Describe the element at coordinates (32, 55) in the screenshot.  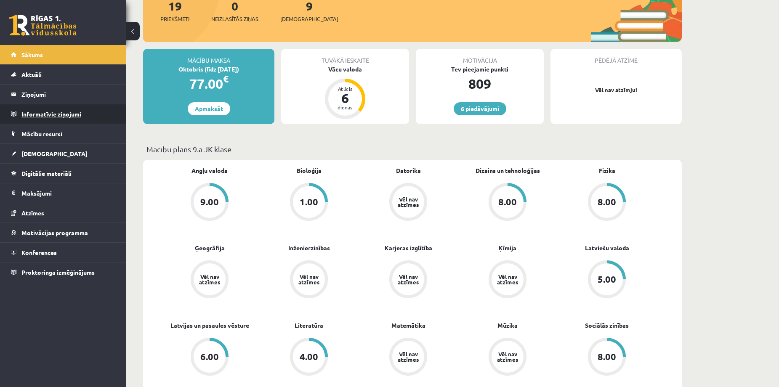
I see `span: Sākums` at that location.